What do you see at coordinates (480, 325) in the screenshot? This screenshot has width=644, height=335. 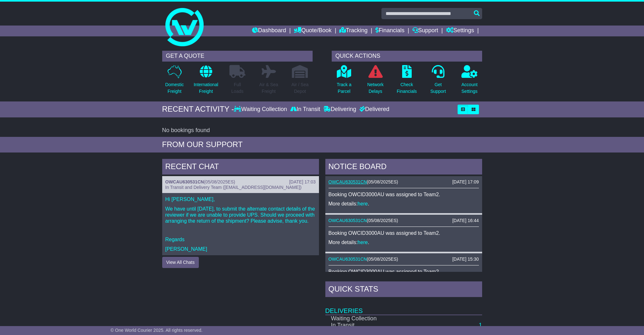 I see `a: 1` at bounding box center [480, 325].